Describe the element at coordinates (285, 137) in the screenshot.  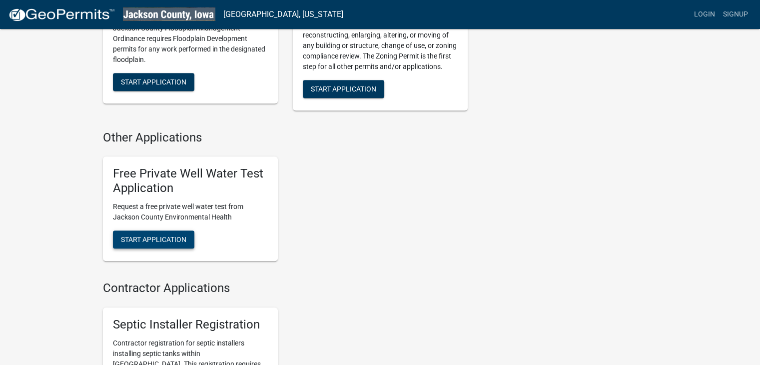
I see `h4: Other Applications` at that location.